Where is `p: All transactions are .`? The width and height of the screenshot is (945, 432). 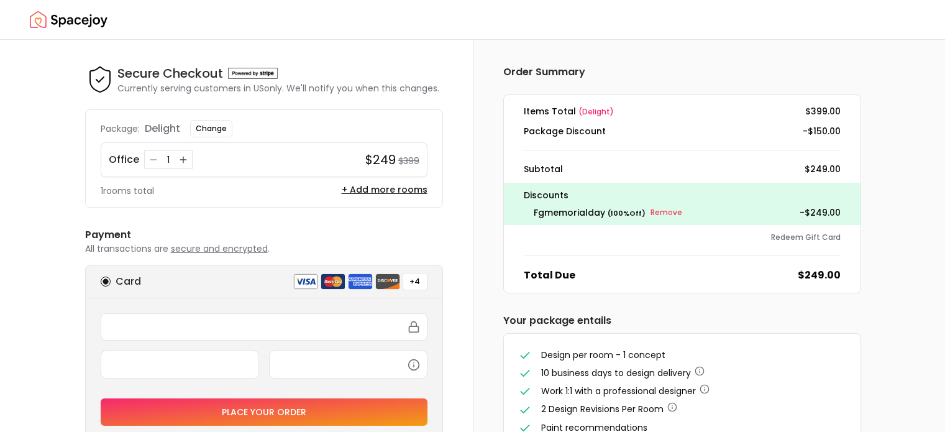 p: All transactions are . is located at coordinates (264, 248).